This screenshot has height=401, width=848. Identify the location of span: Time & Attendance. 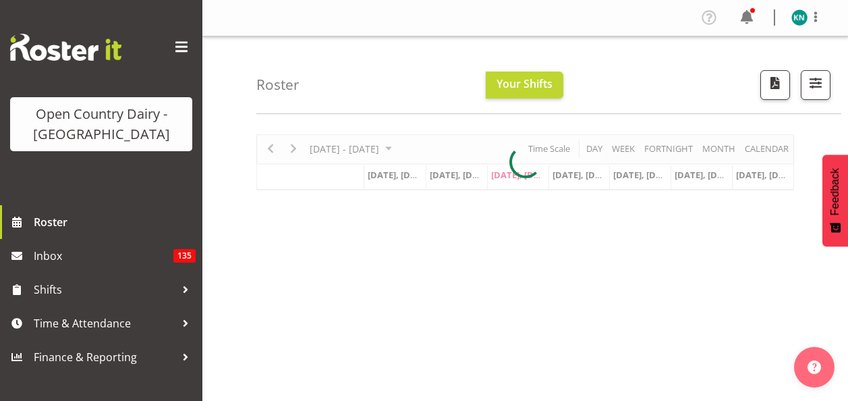
(105, 323).